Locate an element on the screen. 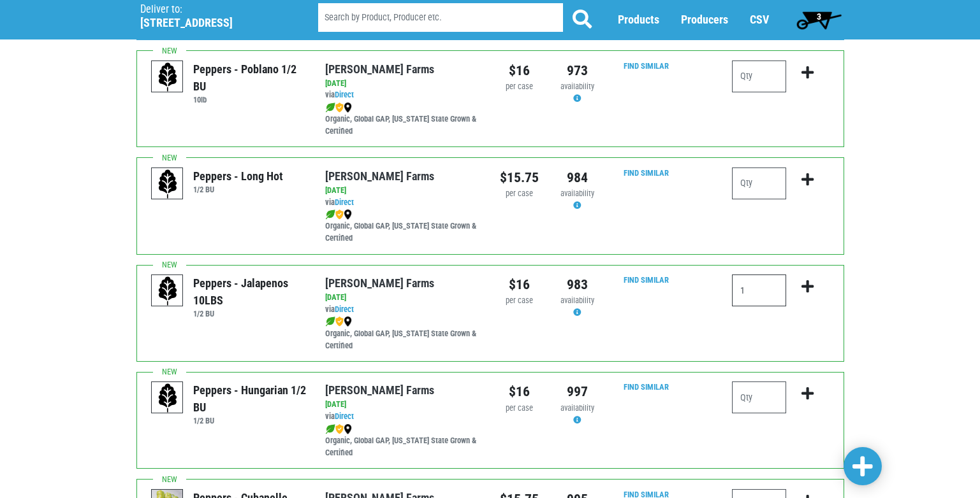  div: 997 is located at coordinates (577, 392).